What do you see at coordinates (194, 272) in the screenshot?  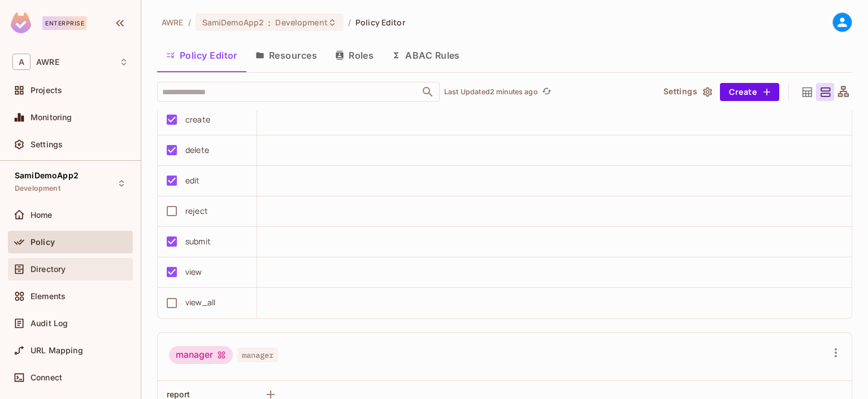 I see `div: view` at bounding box center [194, 272].